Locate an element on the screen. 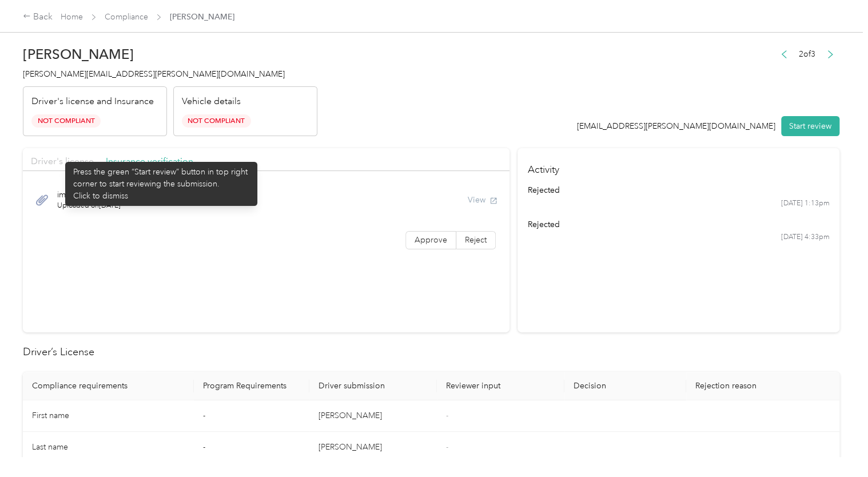  span: Approve is located at coordinates (430, 240).